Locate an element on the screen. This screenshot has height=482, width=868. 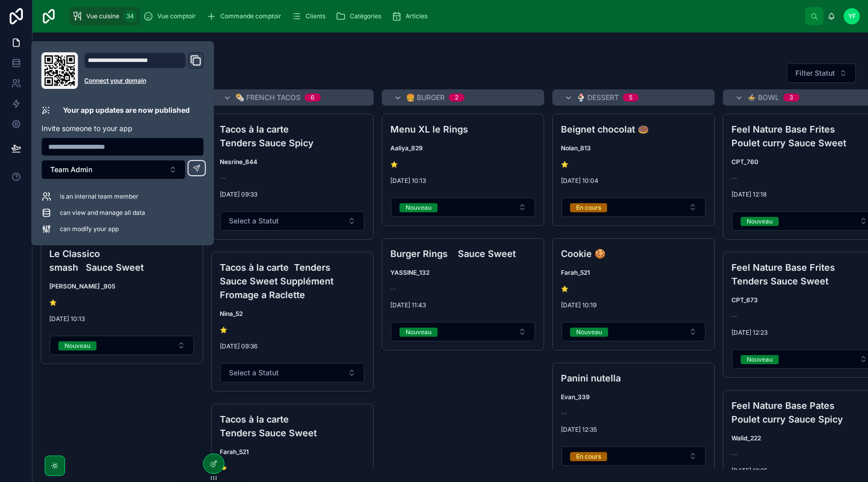
a: Vue comptoir is located at coordinates (172, 16).